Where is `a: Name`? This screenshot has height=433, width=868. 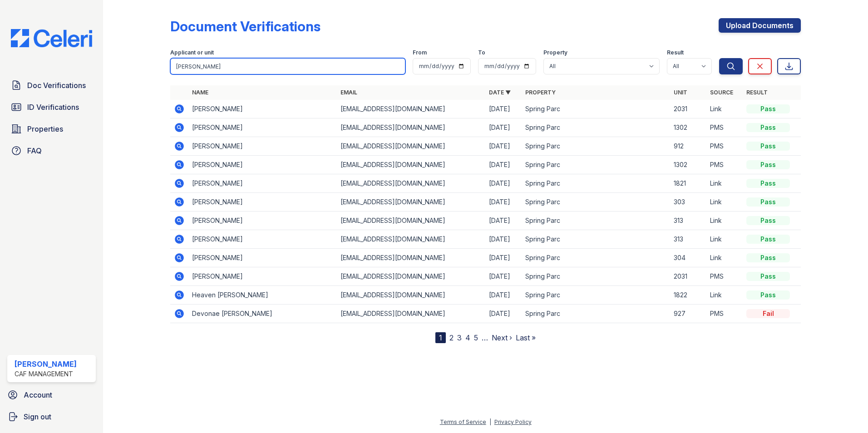
a: Name is located at coordinates (200, 92).